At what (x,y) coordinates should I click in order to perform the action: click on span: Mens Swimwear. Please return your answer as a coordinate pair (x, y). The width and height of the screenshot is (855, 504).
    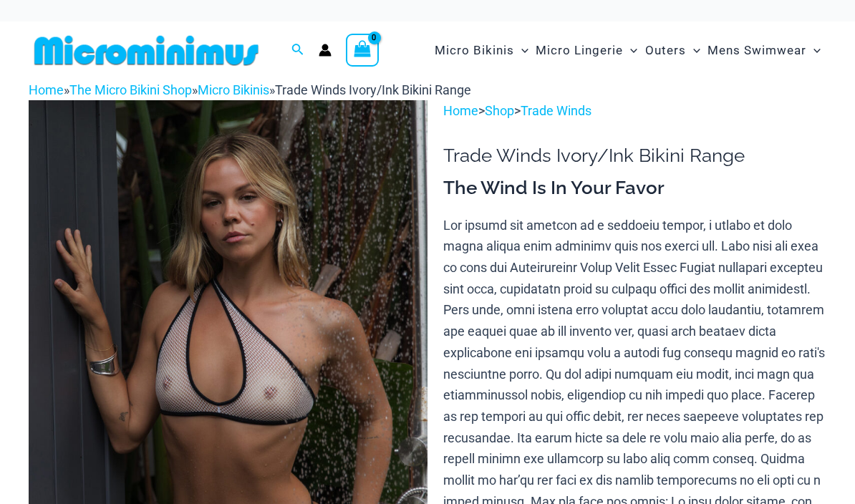
    Looking at the image, I should click on (757, 50).